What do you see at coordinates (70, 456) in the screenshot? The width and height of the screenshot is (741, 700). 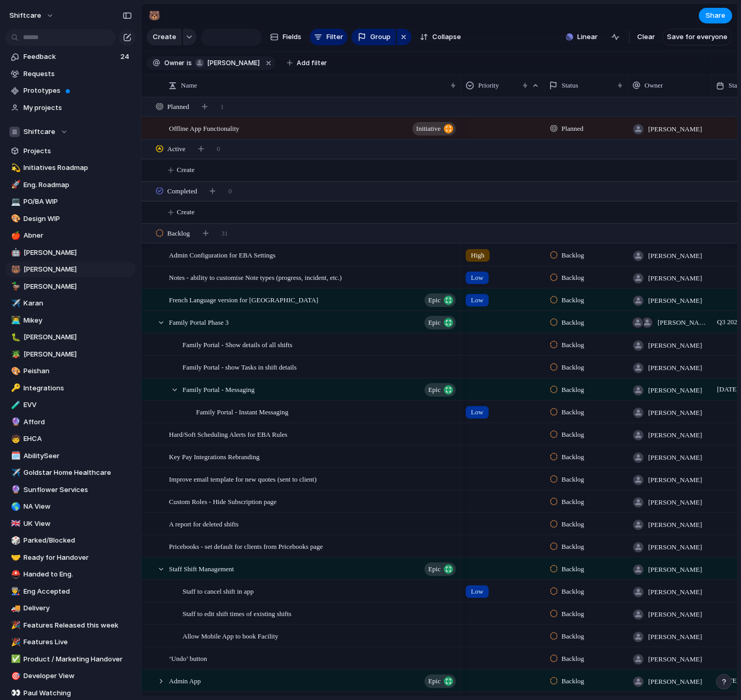 I see `div: 🗓️AbilitySeer` at bounding box center [70, 456].